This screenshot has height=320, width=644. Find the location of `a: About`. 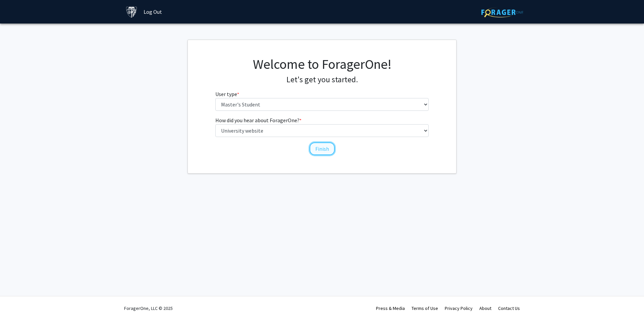

a: About is located at coordinates (485, 308).